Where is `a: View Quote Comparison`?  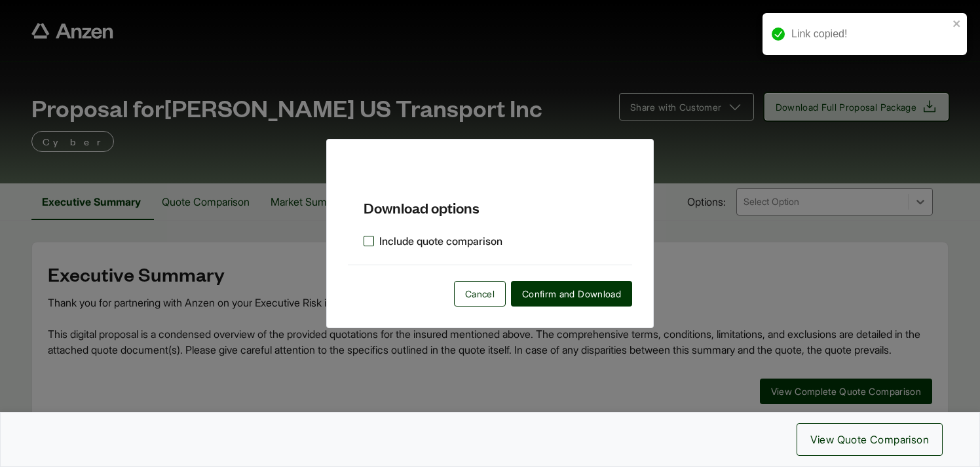 a: View Quote Comparison is located at coordinates (869, 439).